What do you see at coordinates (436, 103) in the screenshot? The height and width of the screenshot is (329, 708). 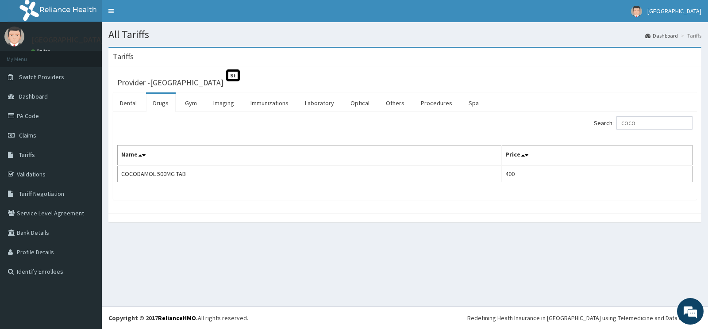 I see `a: Procedures` at bounding box center [436, 103].